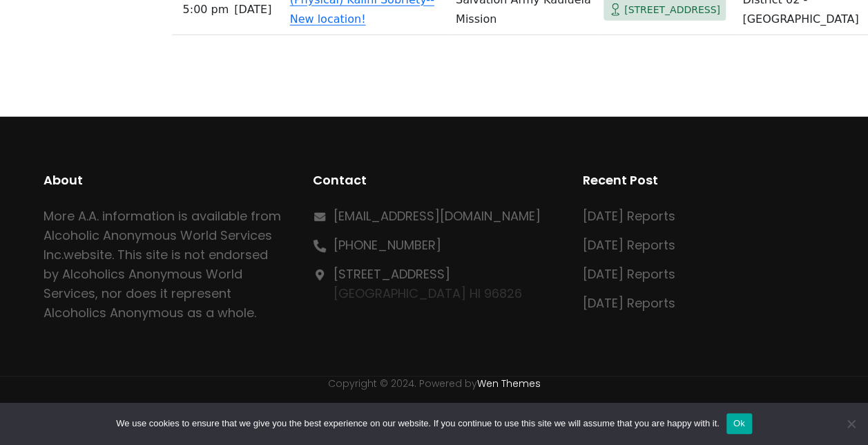 This screenshot has width=868, height=445. What do you see at coordinates (509, 383) in the screenshot?
I see `a: Wen Themes` at bounding box center [509, 383].